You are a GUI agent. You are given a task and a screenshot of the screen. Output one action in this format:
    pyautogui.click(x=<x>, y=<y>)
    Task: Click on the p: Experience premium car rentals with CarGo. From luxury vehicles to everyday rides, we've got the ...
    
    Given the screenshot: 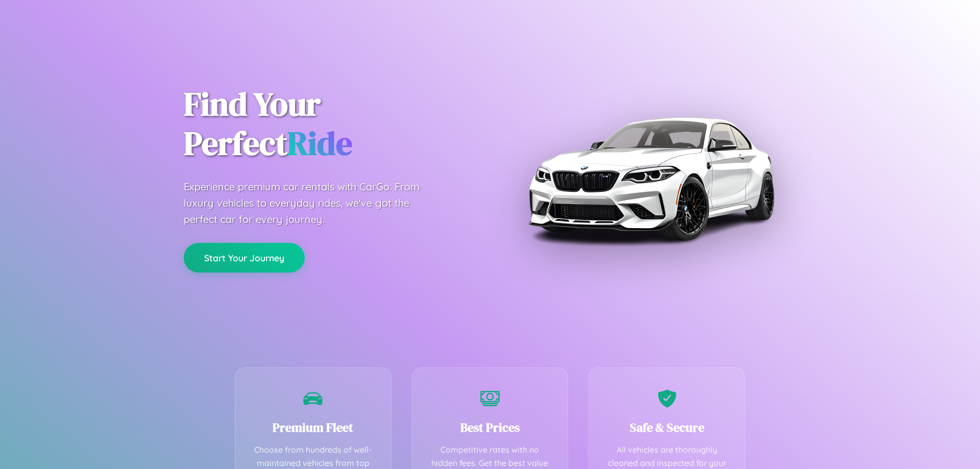 What is the action you would take?
    pyautogui.click(x=312, y=203)
    